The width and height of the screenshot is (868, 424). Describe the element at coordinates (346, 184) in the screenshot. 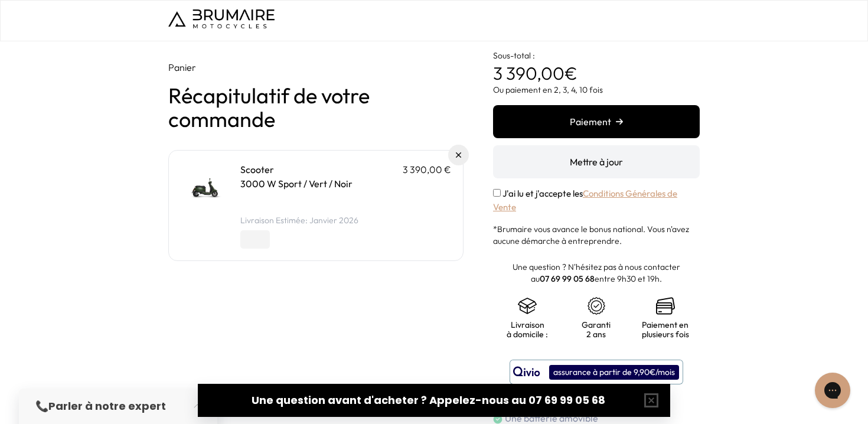

I see `p: 3000 W Sport / Vert / Noir` at that location.